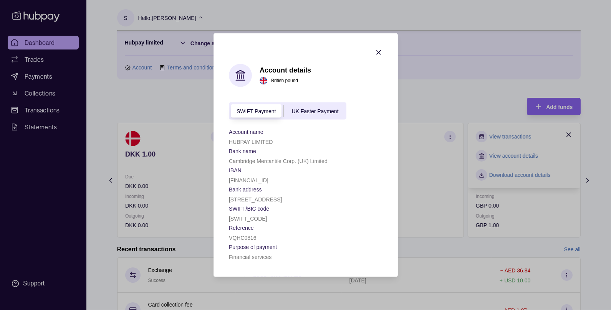  I want to click on h1: Account details, so click(285, 70).